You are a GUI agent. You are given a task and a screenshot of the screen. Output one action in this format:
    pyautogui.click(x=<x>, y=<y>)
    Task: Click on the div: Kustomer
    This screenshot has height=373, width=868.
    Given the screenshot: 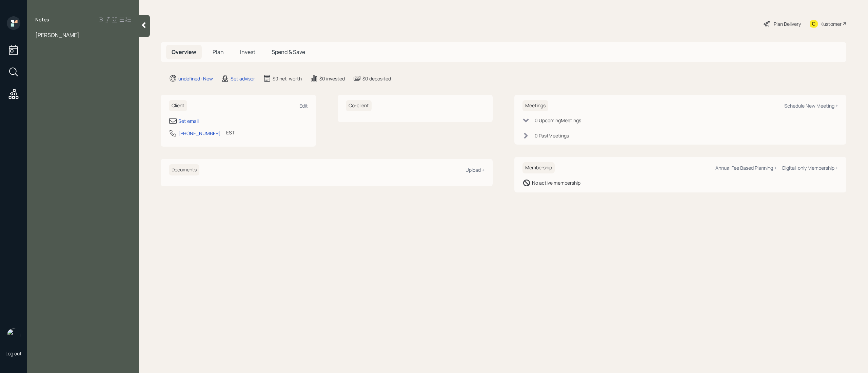 What is the action you would take?
    pyautogui.click(x=831, y=24)
    